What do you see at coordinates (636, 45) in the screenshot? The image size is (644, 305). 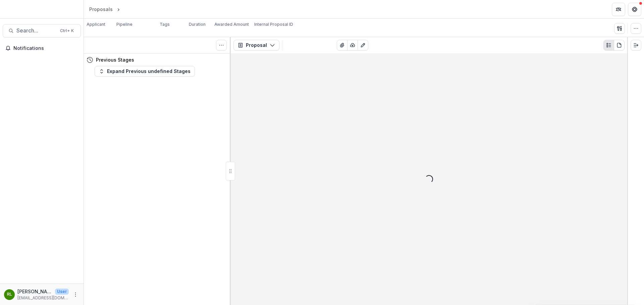 I see `button: Expand right` at bounding box center [636, 45].